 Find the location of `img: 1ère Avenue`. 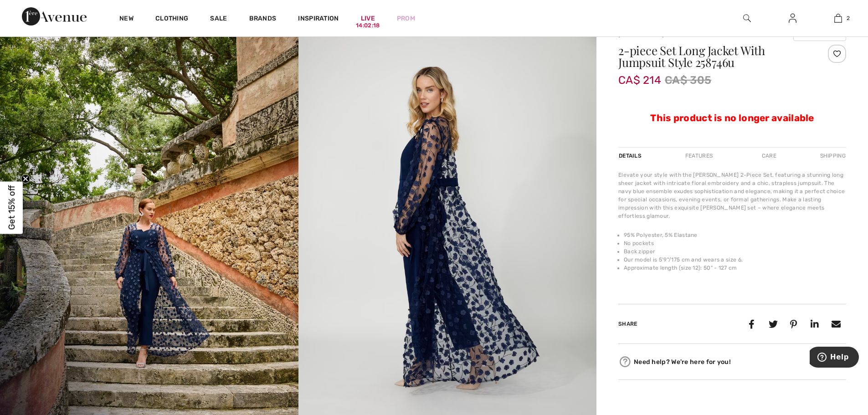

img: 1ère Avenue is located at coordinates (54, 16).